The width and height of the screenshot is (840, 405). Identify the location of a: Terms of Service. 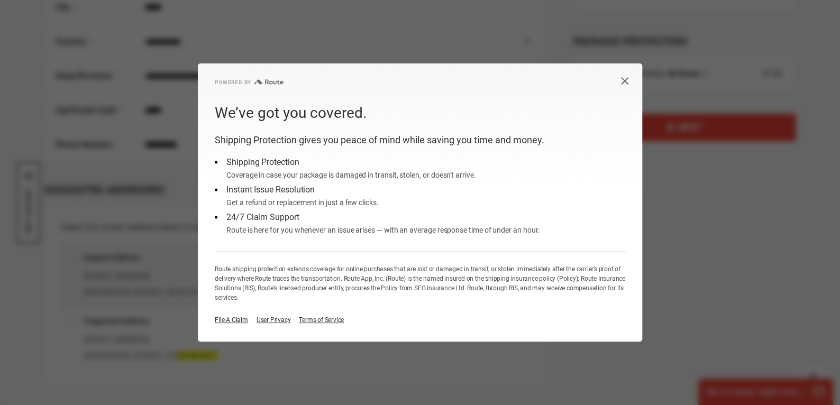
(321, 320).